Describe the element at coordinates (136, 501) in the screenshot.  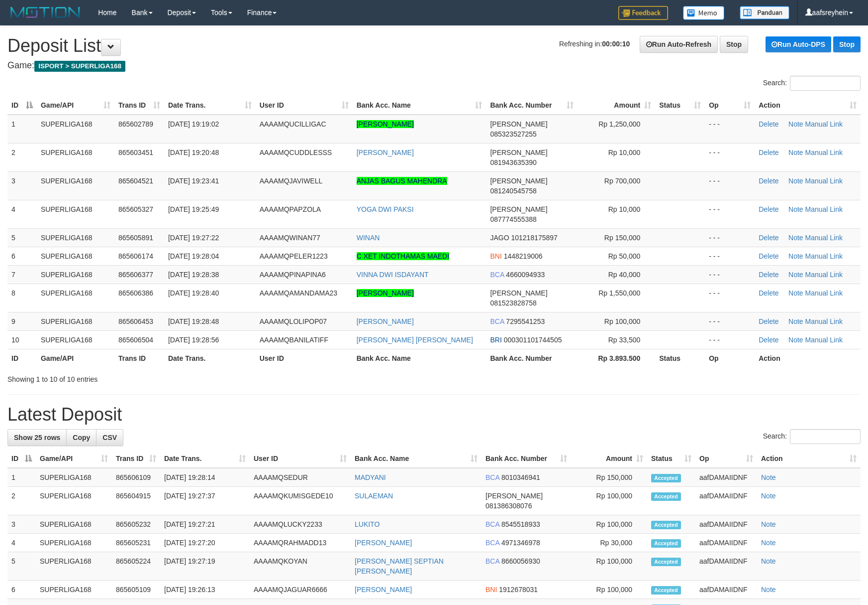
I see `td: 865604915` at that location.